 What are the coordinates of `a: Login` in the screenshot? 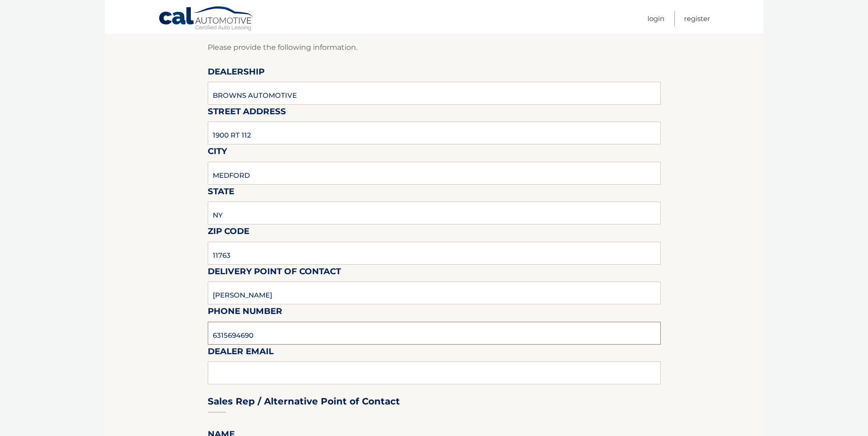 It's located at (656, 18).